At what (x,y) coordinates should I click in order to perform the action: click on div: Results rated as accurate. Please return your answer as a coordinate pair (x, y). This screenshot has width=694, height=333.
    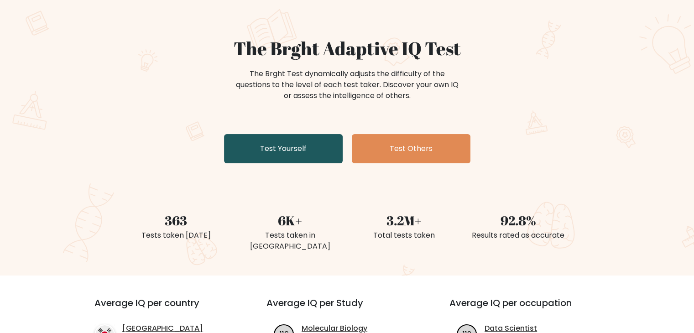
    Looking at the image, I should click on (518, 235).